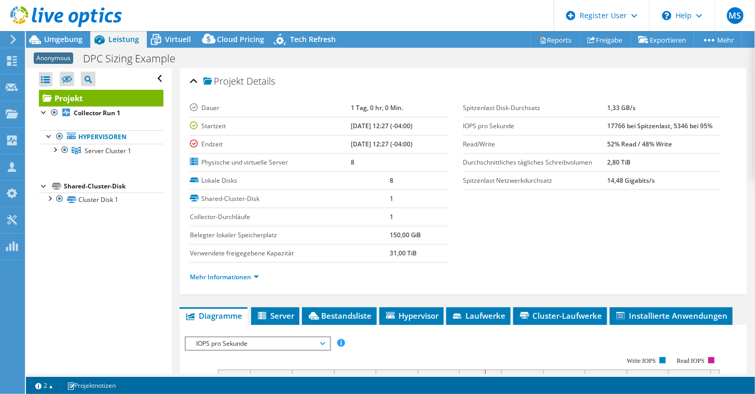 Image resolution: width=755 pixels, height=394 pixels. What do you see at coordinates (632, 180) in the screenshot?
I see `b: 14,48 Gigabits/s` at bounding box center [632, 180].